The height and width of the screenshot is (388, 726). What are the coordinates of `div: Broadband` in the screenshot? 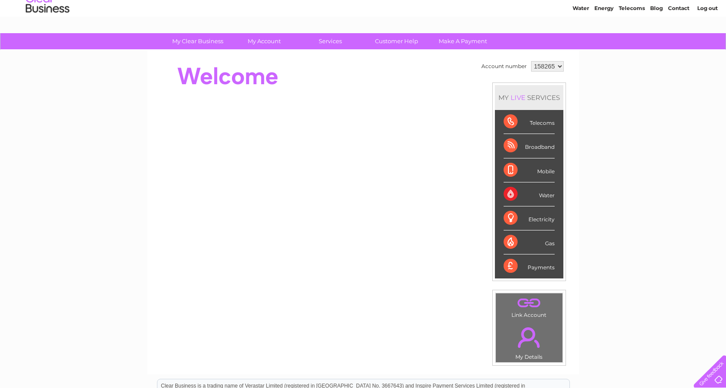 It's located at (529, 146).